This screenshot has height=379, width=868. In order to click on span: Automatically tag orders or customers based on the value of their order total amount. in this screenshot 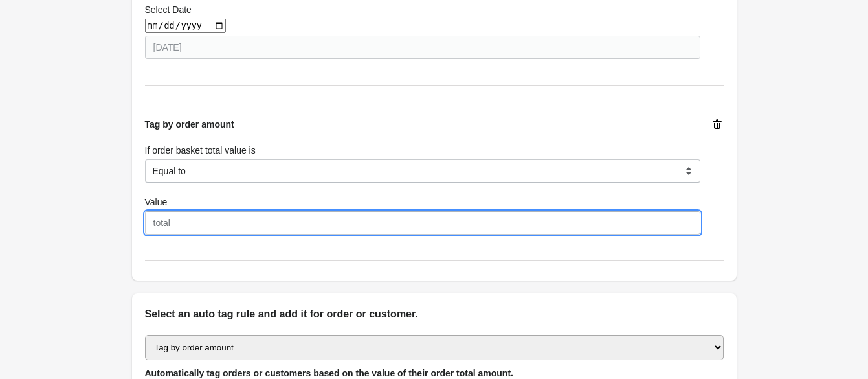, I will do `click(329, 373)`.